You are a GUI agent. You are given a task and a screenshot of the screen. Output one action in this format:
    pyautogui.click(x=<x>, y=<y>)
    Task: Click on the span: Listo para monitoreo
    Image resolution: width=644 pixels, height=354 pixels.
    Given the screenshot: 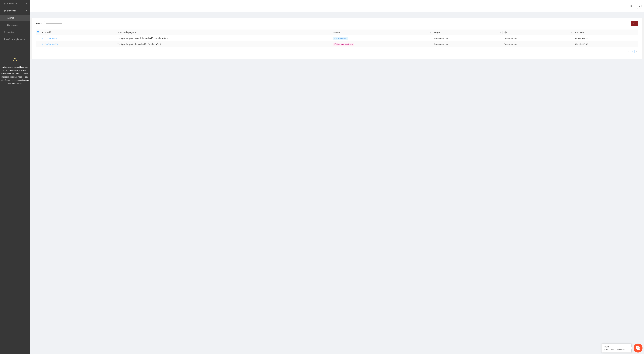 What is the action you would take?
    pyautogui.click(x=343, y=44)
    